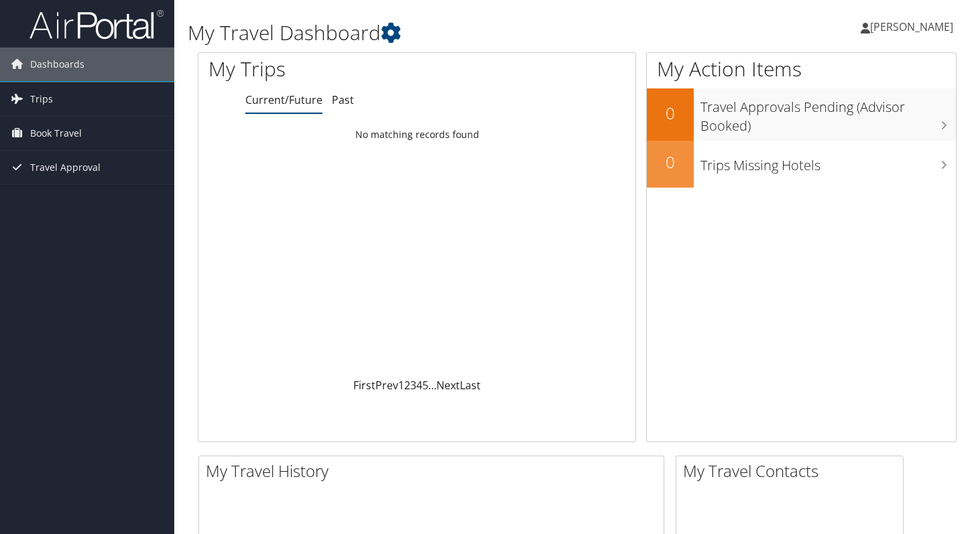 Image resolution: width=980 pixels, height=534 pixels. What do you see at coordinates (417, 135) in the screenshot?
I see `td: No matching records found` at bounding box center [417, 135].